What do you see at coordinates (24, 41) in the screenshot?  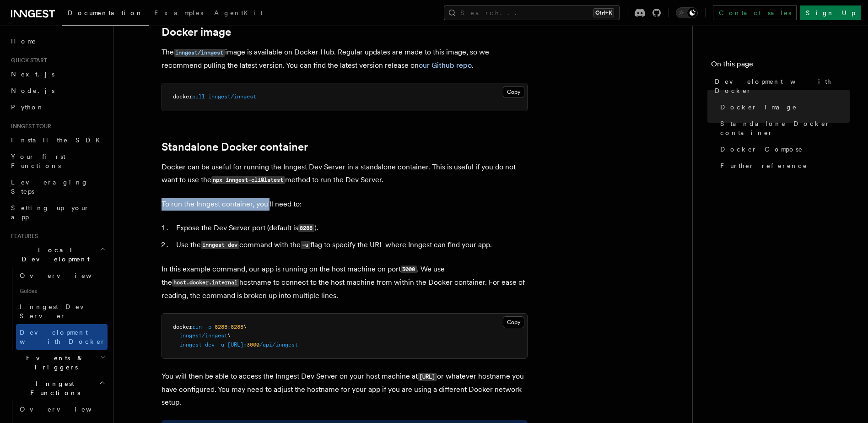 I see `span: Home` at bounding box center [24, 41].